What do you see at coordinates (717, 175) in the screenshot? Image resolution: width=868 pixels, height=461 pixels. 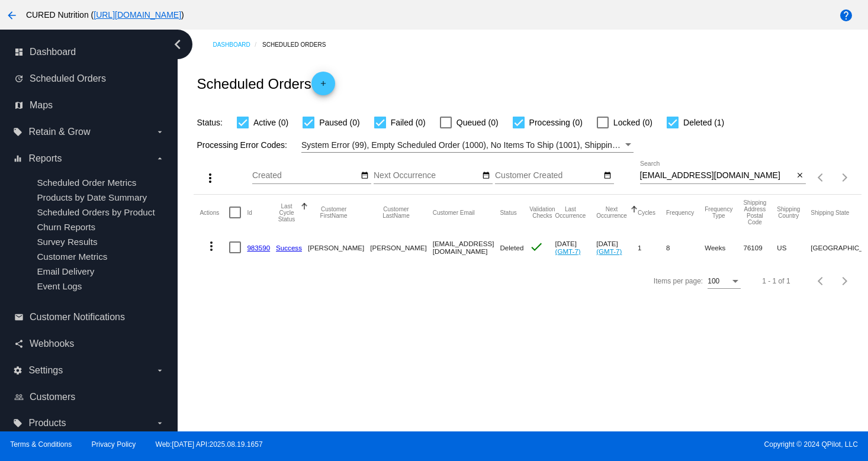 I see `input: Search` at bounding box center [717, 175].